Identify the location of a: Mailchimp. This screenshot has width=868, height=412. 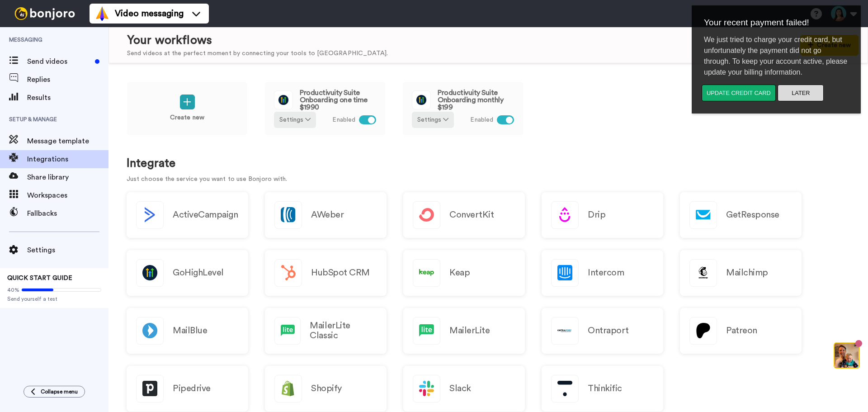
(740, 272).